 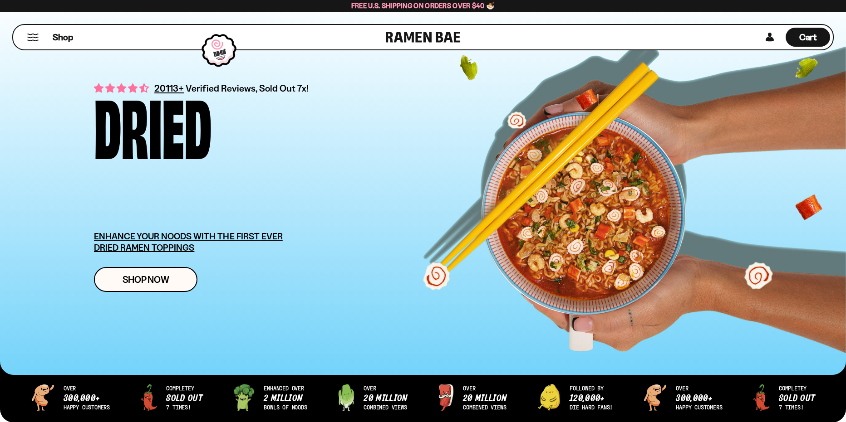 I want to click on div: Cart, so click(x=808, y=37).